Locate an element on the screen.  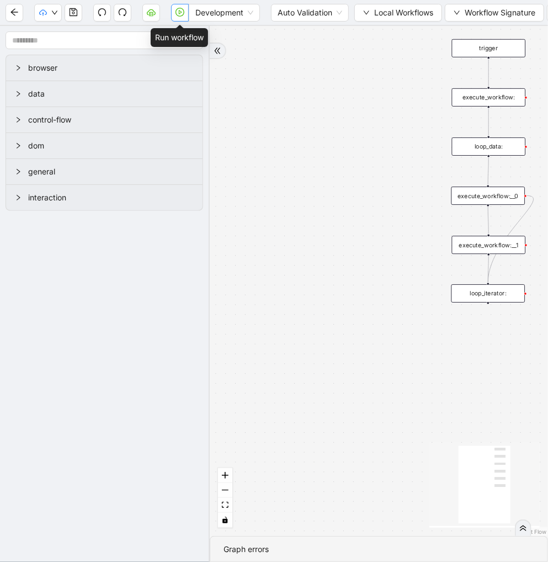
span: Development is located at coordinates (224, 13).